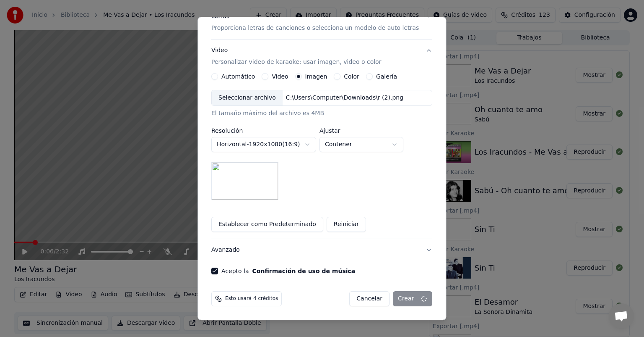 The width and height of the screenshot is (644, 337). What do you see at coordinates (247, 97) in the screenshot?
I see `div: Seleccionar archivo` at bounding box center [247, 97].